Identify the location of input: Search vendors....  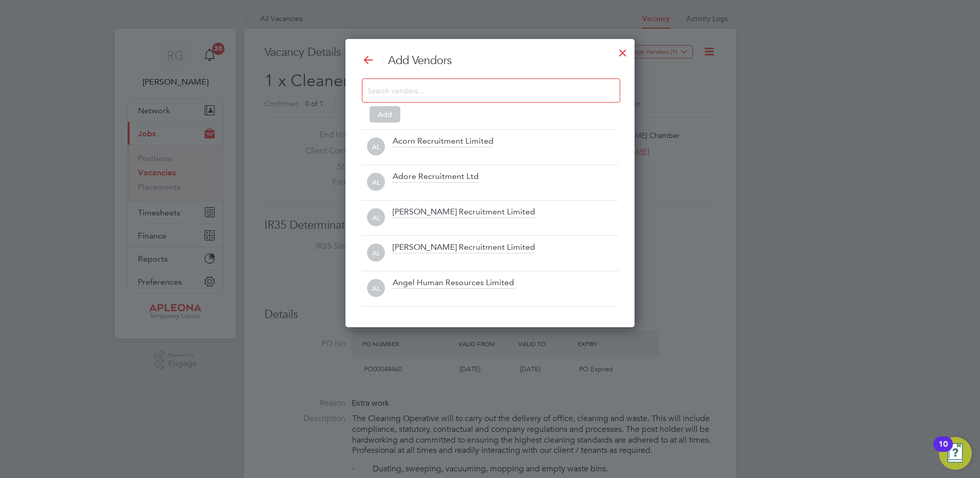
(482, 90).